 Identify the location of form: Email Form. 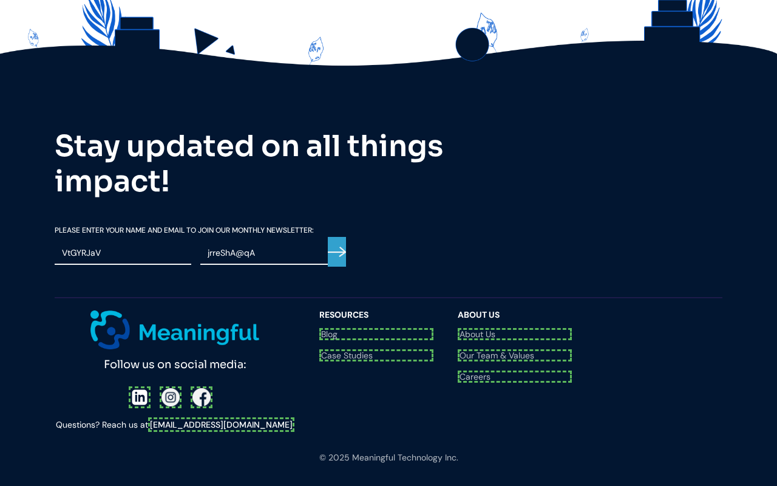
(200, 248).